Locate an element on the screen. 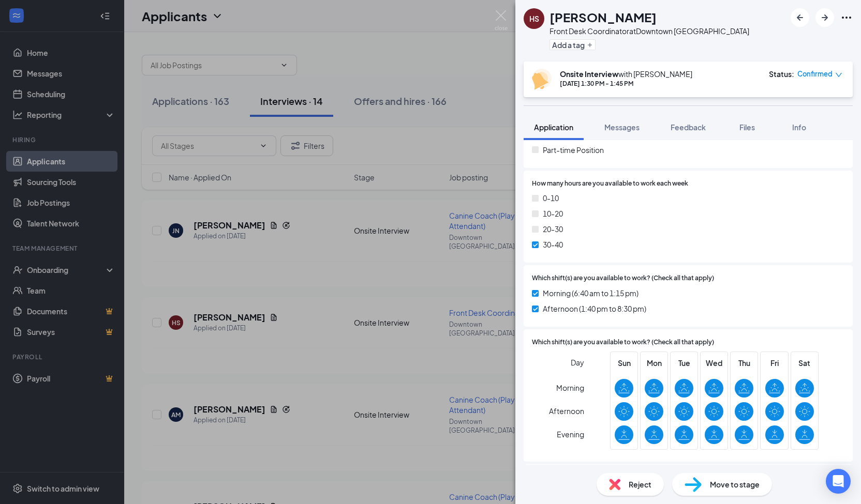  span: Afternoon (1:40 pm to 8:30 pm) is located at coordinates (595, 308).